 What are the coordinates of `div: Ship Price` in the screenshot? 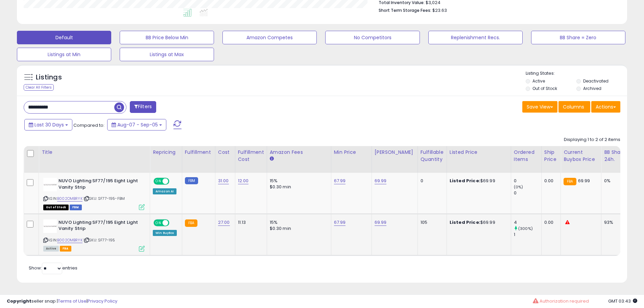 It's located at (551, 156).